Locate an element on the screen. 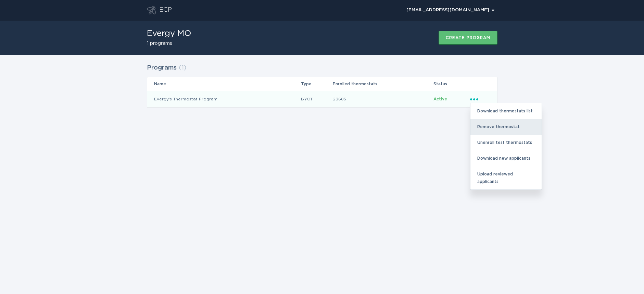 This screenshot has width=644, height=294. div: Popover menu is located at coordinates (450, 10).